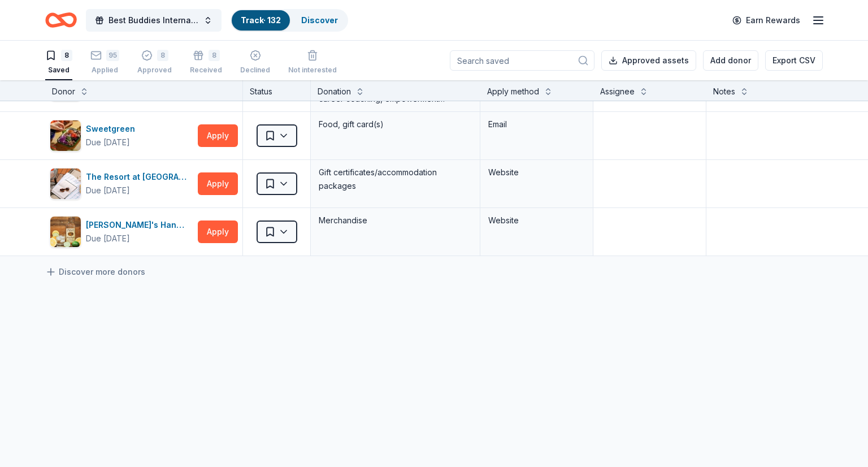 This screenshot has width=868, height=467. I want to click on div: Apply method, so click(513, 92).